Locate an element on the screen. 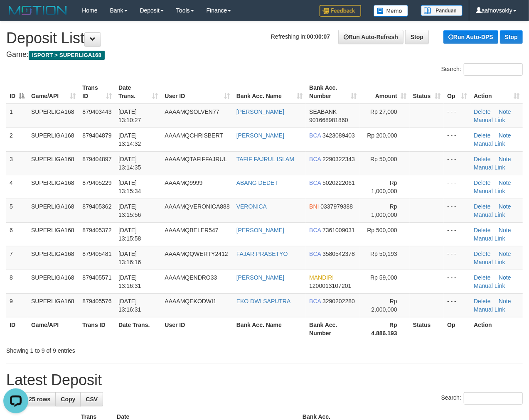  img: MOTION_logo.png is located at coordinates (38, 10).